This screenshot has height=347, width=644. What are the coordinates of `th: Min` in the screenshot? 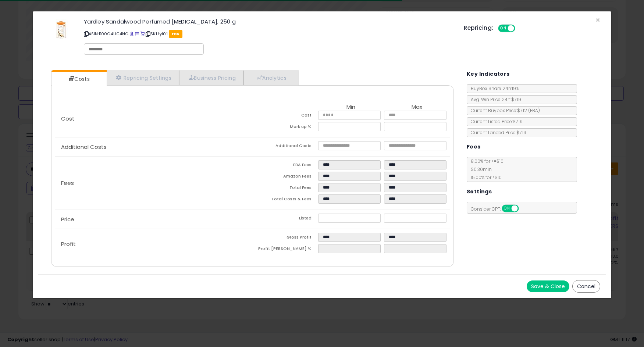 It's located at (351, 107).